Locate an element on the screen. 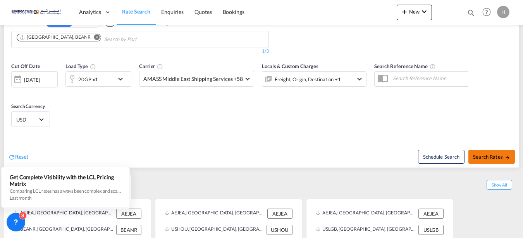 Image resolution: width=523 pixels, height=238 pixels. md-icon: icon-magnify is located at coordinates (471, 13).